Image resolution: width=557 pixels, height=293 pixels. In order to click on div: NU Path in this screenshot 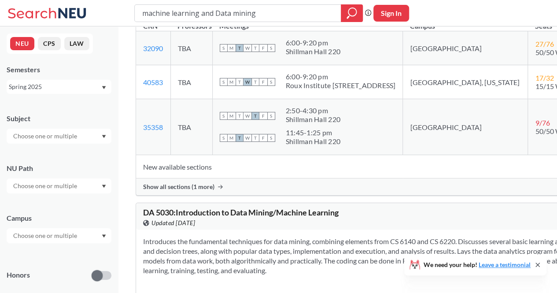, I will do `click(59, 168)`.